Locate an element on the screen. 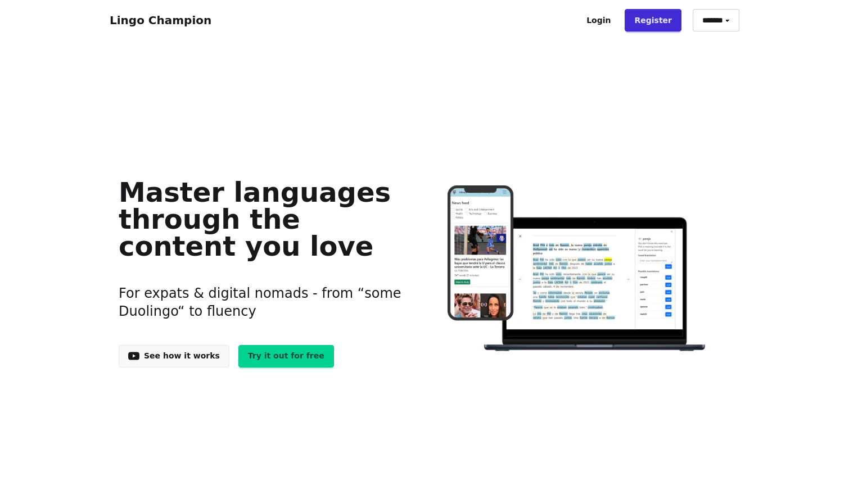 The image size is (849, 504). a: Try it out for free is located at coordinates (286, 356).